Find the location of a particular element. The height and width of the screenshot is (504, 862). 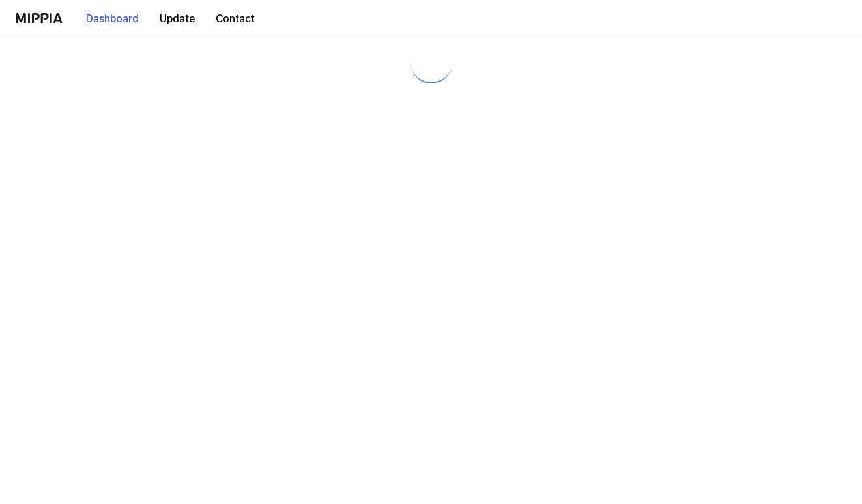

button: Dashboard is located at coordinates (112, 19).